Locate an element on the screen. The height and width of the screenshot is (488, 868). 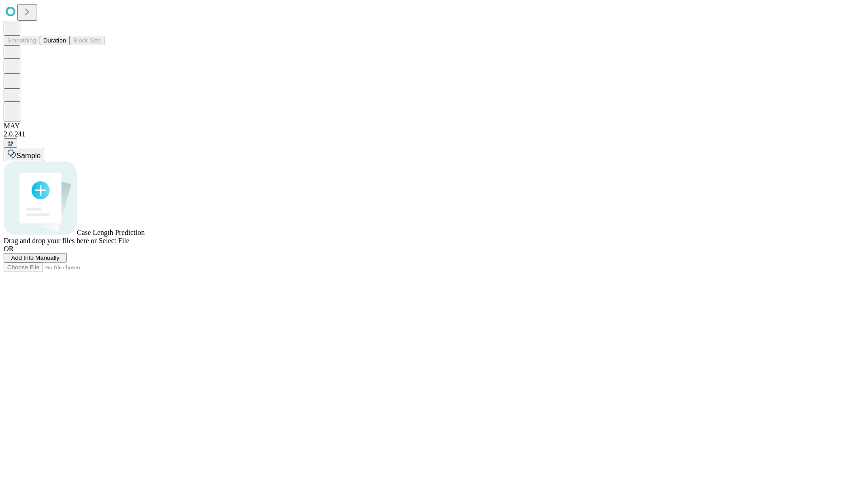
span: Drag and drop your files here or is located at coordinates (50, 241).